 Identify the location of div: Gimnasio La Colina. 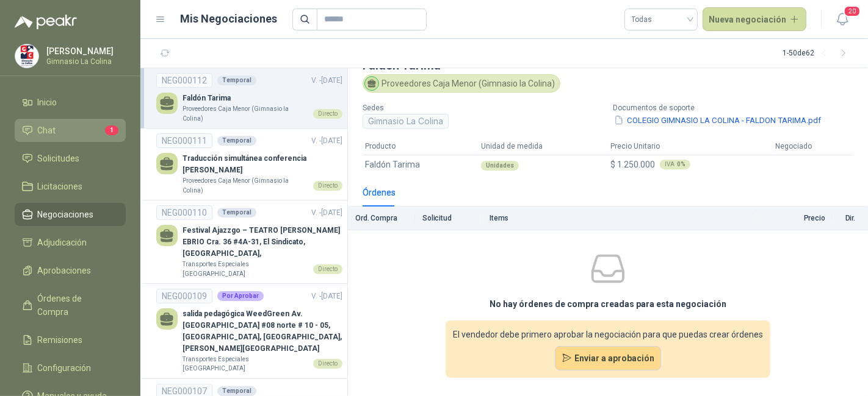
(405, 122).